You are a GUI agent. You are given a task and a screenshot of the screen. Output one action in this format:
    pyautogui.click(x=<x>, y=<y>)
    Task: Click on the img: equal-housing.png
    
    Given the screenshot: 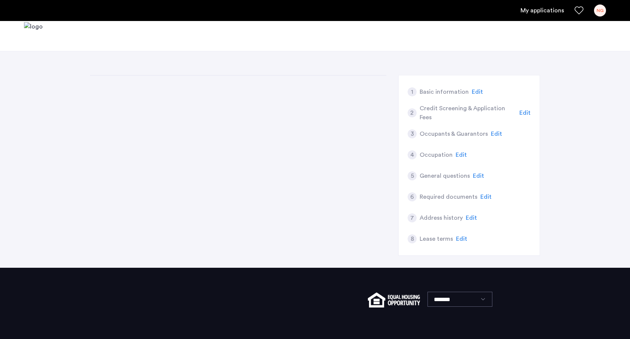 What is the action you would take?
    pyautogui.click(x=394, y=300)
    